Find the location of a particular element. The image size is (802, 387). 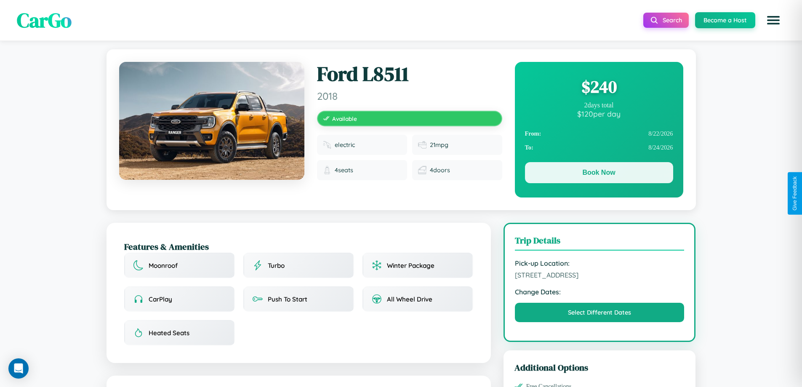

strong: From: is located at coordinates (533, 133).